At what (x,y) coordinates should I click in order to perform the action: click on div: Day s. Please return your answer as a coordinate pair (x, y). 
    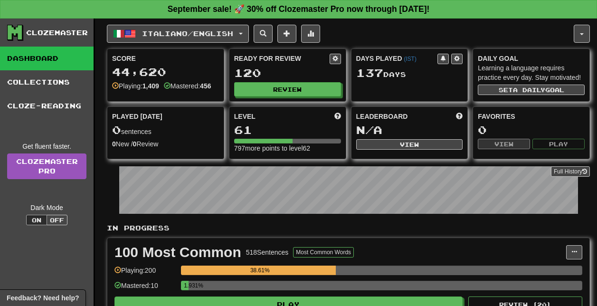
    Looking at the image, I should click on (410, 73).